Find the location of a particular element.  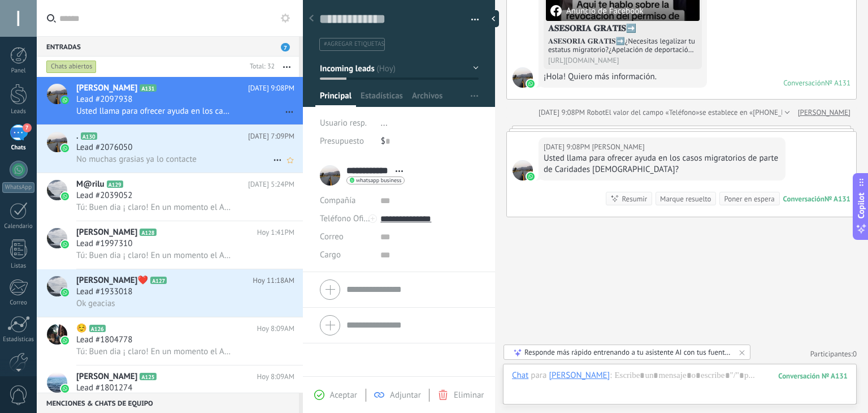

span: Correo is located at coordinates (332, 237).